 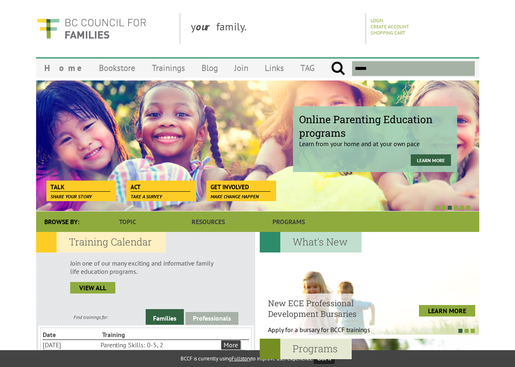 I want to click on div: Browse By:, so click(x=62, y=221).